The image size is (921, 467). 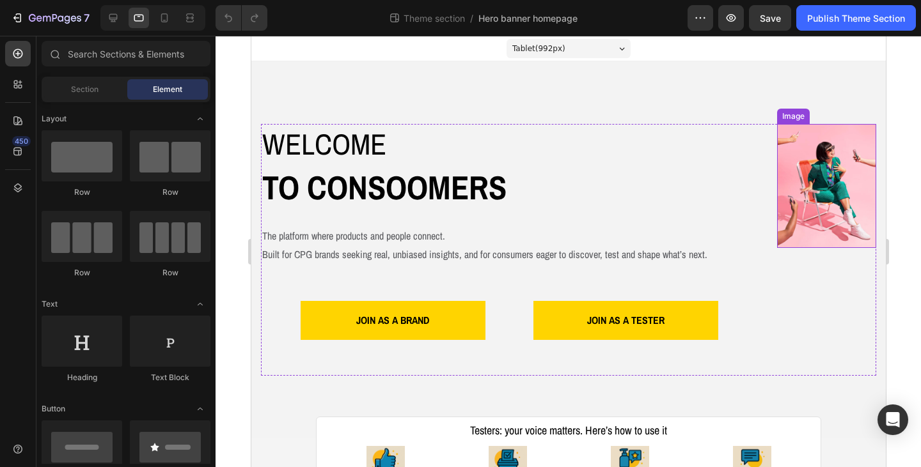 What do you see at coordinates (856, 18) in the screenshot?
I see `div: Publish Theme Section` at bounding box center [856, 18].